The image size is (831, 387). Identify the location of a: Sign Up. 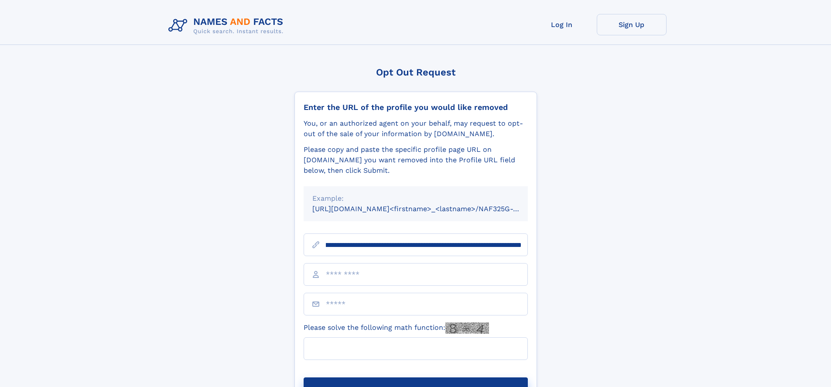
(631, 24).